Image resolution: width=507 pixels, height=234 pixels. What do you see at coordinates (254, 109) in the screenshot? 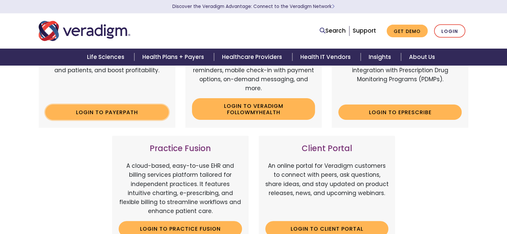
I see `a: Login to Veradigm FollowMyHealth` at bounding box center [254, 109].